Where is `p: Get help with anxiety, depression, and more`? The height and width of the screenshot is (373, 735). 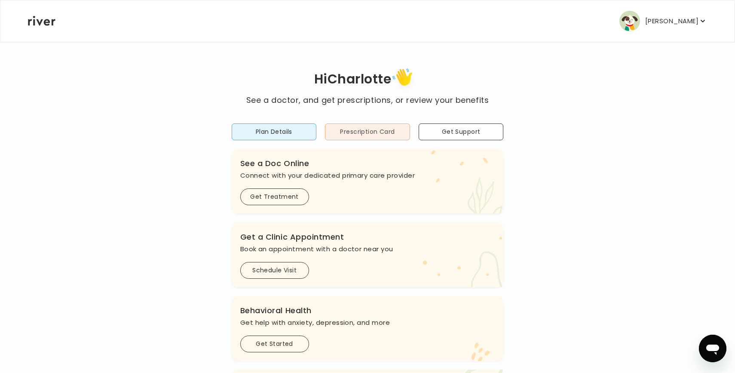 p: Get help with anxiety, depression, and more is located at coordinates (368, 323).